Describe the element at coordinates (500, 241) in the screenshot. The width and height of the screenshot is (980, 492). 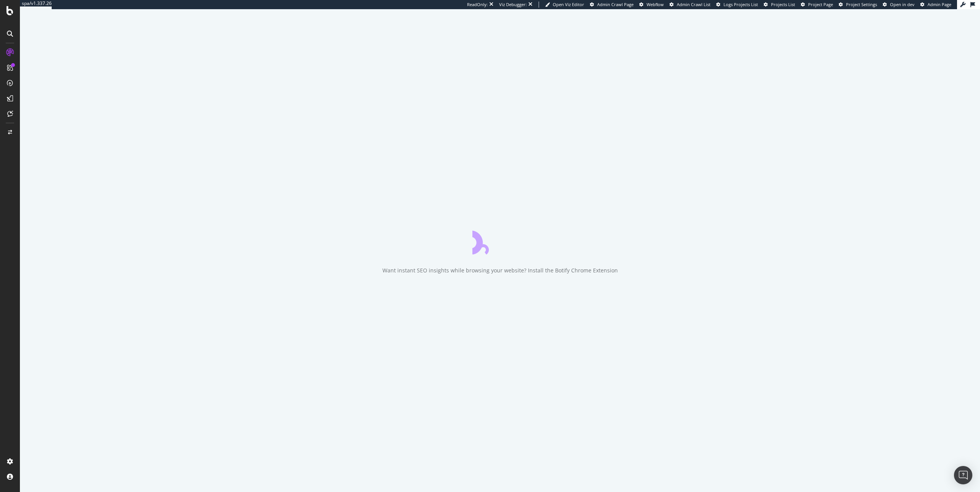
I see `div: animation` at that location.